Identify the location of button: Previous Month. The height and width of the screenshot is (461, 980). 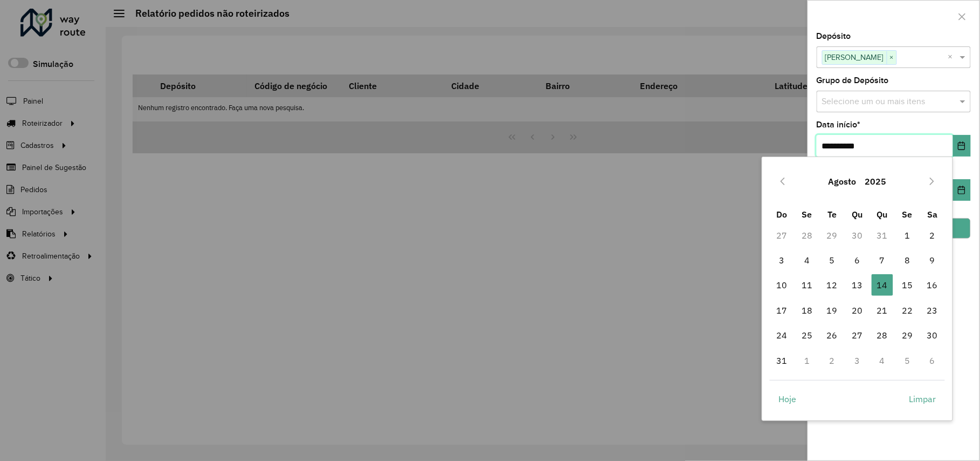
(783, 182).